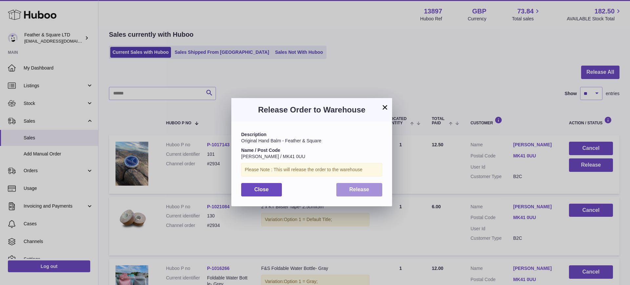 The height and width of the screenshot is (285, 630). I want to click on span: Original Hand Balm - Feather & Square, so click(281, 141).